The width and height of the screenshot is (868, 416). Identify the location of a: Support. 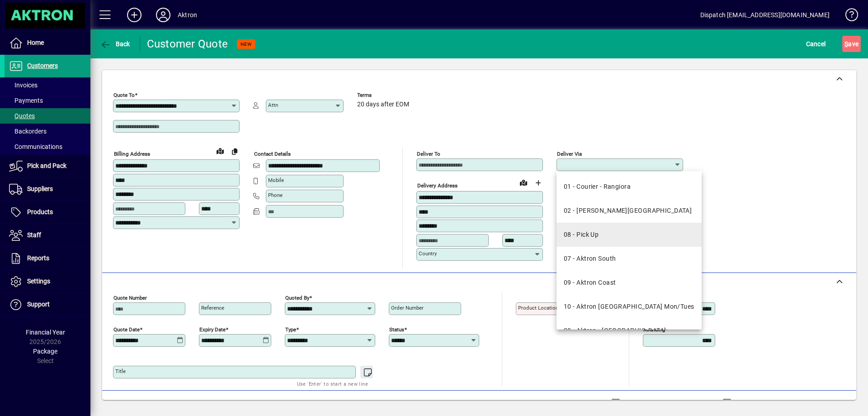
(48, 304).